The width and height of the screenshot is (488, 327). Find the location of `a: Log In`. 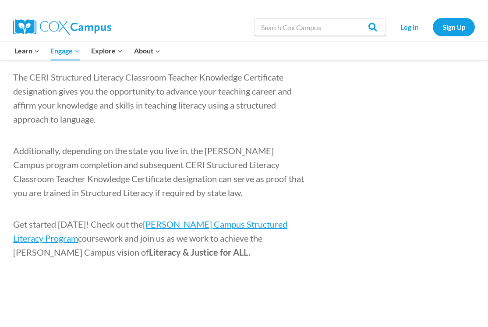

a: Log In is located at coordinates (409, 27).